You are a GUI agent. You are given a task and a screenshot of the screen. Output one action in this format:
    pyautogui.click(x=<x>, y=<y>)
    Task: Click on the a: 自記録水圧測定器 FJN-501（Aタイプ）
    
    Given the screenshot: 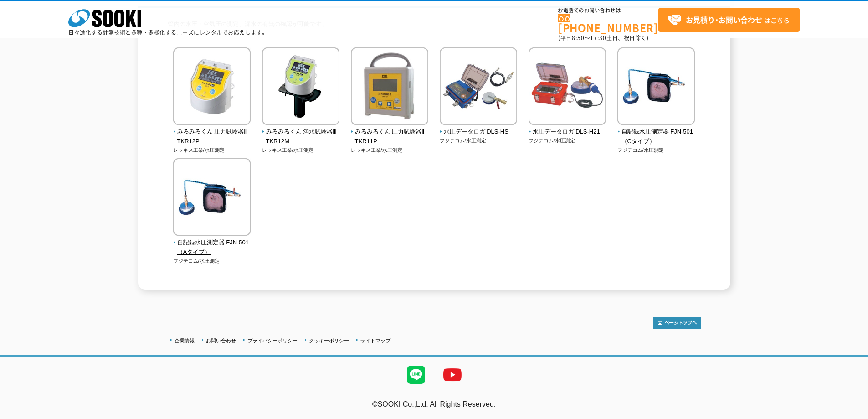 What is the action you would take?
    pyautogui.click(x=212, y=242)
    